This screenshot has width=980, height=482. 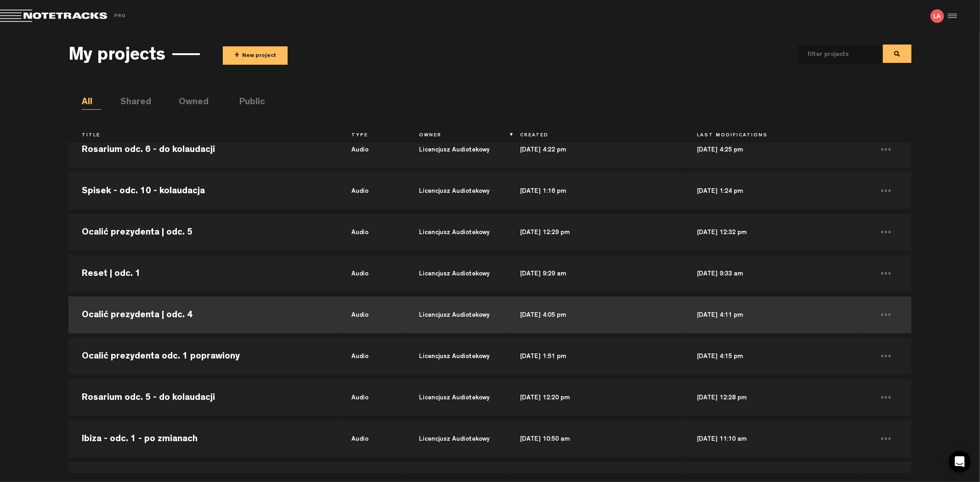 What do you see at coordinates (203, 356) in the screenshot?
I see `td: Ocalić prezydenta odc. 1 poprawiony` at bounding box center [203, 356].